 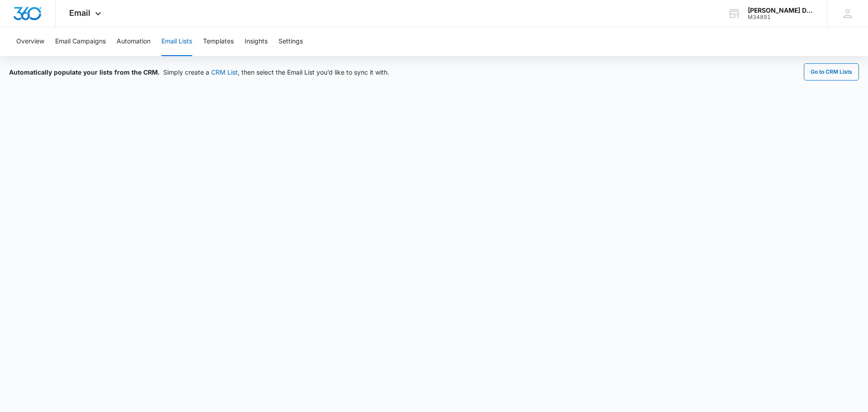 I want to click on button: Automation, so click(x=134, y=42).